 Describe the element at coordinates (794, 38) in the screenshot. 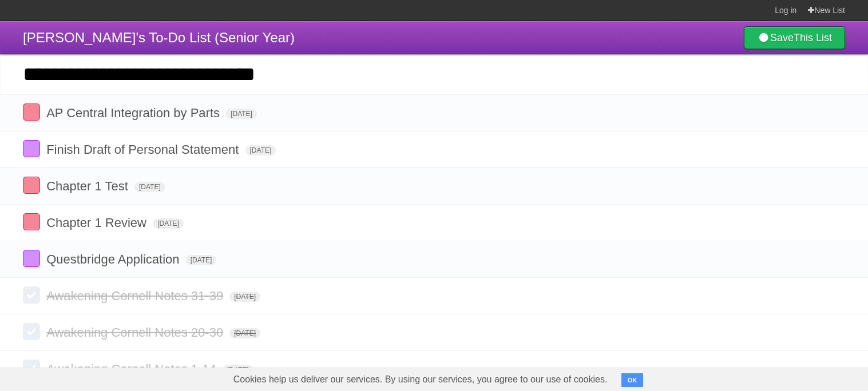

I see `a: SaveThis List` at that location.